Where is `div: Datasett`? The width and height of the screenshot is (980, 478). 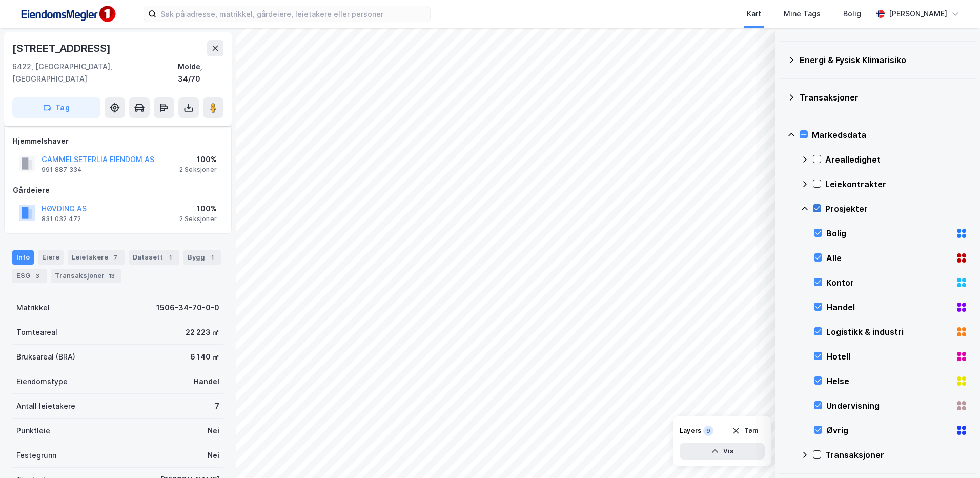 div: Datasett is located at coordinates (154, 258).